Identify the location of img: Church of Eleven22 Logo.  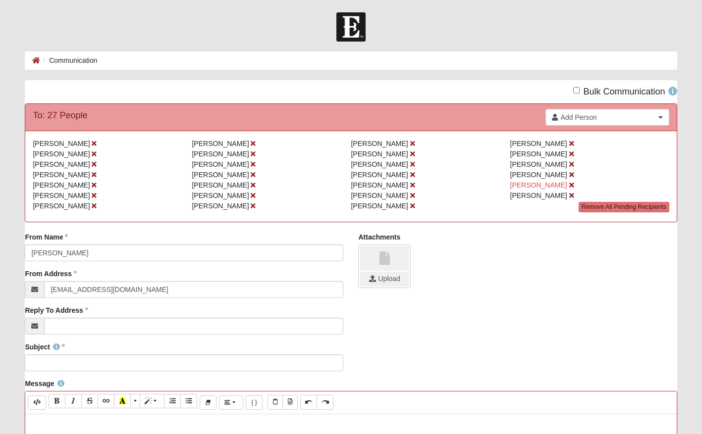
(351, 27).